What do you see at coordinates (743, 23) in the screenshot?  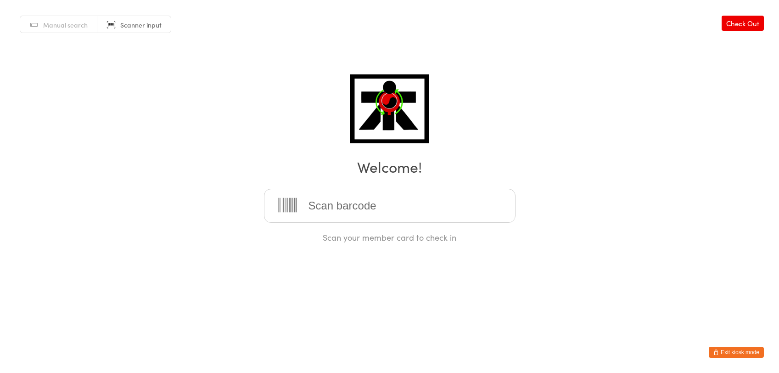 I see `a: Check Out` at bounding box center [743, 23].